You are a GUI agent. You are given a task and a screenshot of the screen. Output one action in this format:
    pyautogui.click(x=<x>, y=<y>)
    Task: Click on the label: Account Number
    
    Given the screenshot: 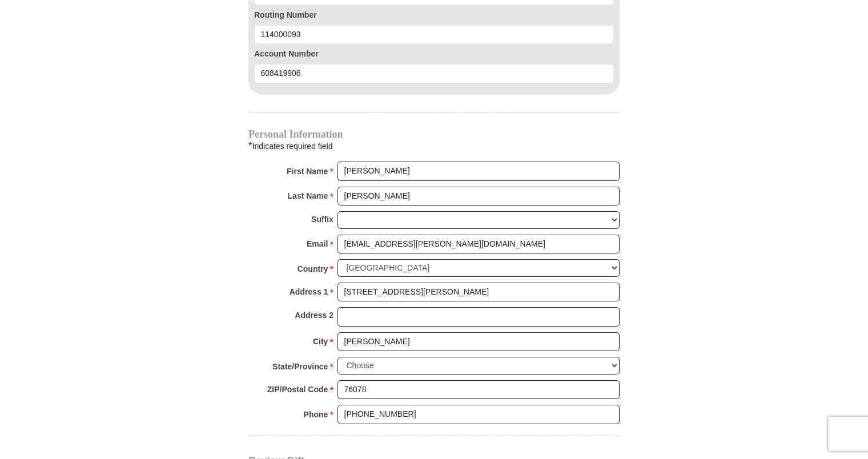 What is the action you would take?
    pyautogui.click(x=434, y=53)
    